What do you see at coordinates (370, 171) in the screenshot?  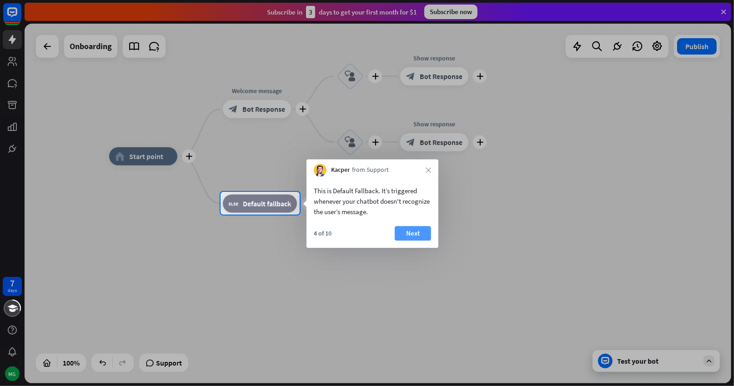 I see `span: from Support` at bounding box center [370, 171].